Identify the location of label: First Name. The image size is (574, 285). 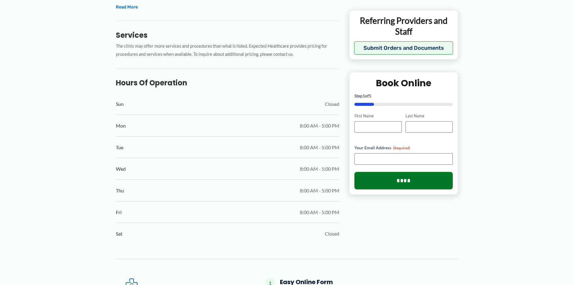
(378, 116).